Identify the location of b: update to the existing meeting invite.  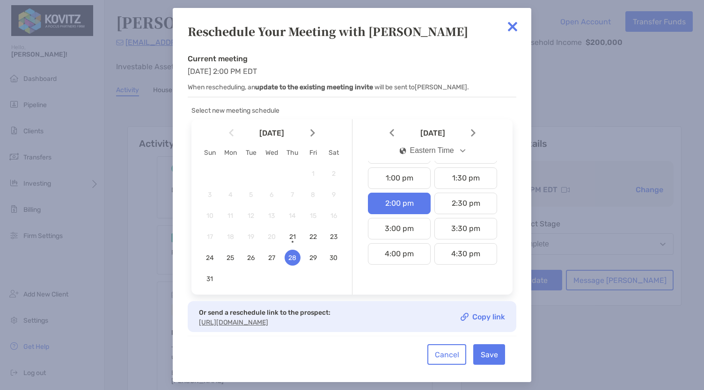
(314, 87).